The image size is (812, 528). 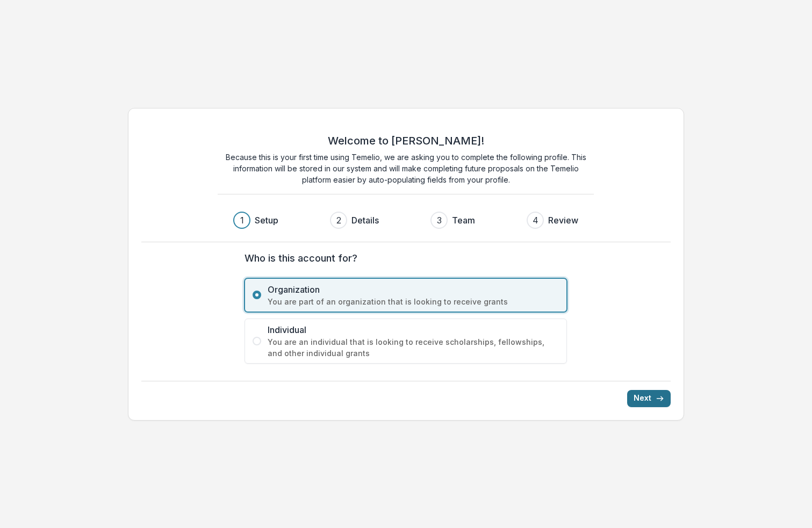 What do you see at coordinates (413, 330) in the screenshot?
I see `span: Individual` at bounding box center [413, 330].